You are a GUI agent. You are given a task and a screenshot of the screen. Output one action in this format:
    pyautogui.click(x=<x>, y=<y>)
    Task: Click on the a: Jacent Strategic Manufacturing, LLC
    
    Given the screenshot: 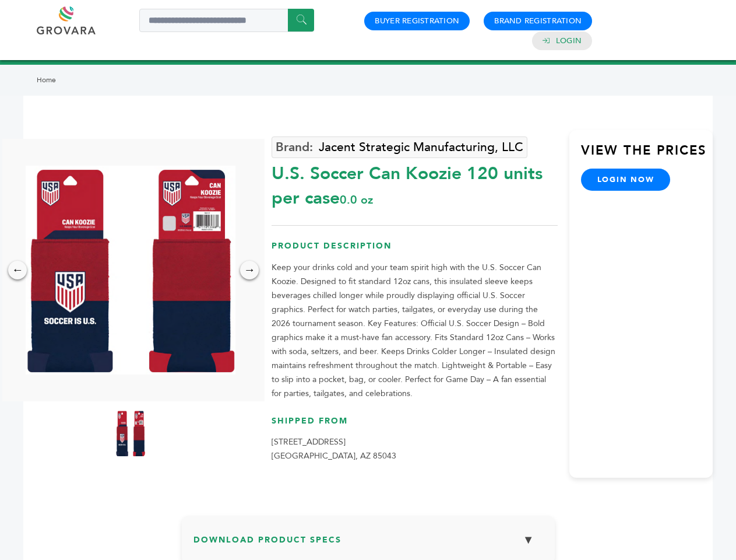 What is the action you would take?
    pyautogui.click(x=399, y=147)
    